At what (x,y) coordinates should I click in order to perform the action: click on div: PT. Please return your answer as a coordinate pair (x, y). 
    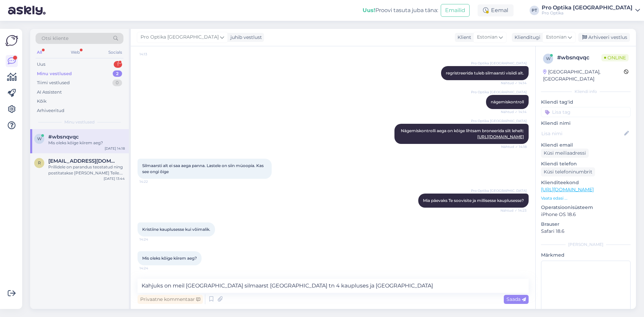
    Looking at the image, I should click on (534, 10).